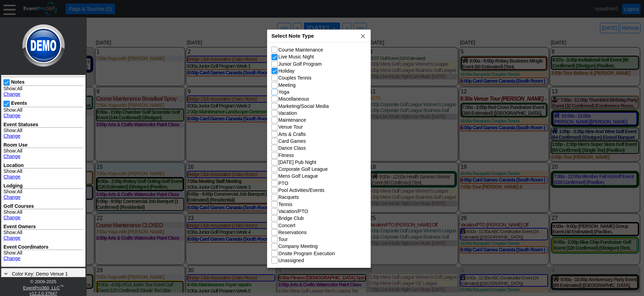 The image size is (644, 296). I want to click on label: Bridge Club, so click(291, 218).